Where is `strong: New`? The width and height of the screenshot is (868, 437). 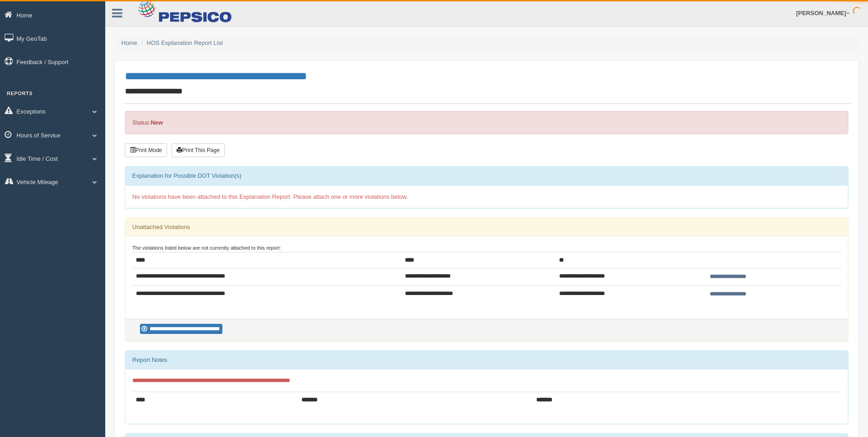
strong: New is located at coordinates (157, 122).